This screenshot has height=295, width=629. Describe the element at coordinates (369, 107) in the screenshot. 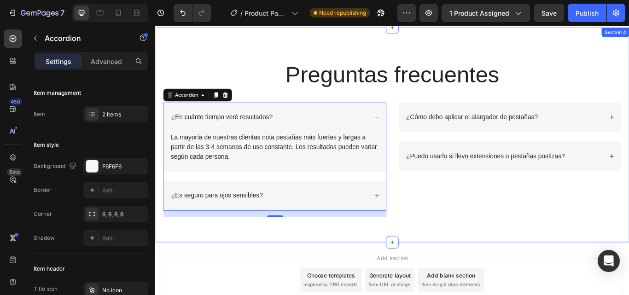

I see `p: ¿Cómo debo aplicar el alargador de pestañas?` at that location.